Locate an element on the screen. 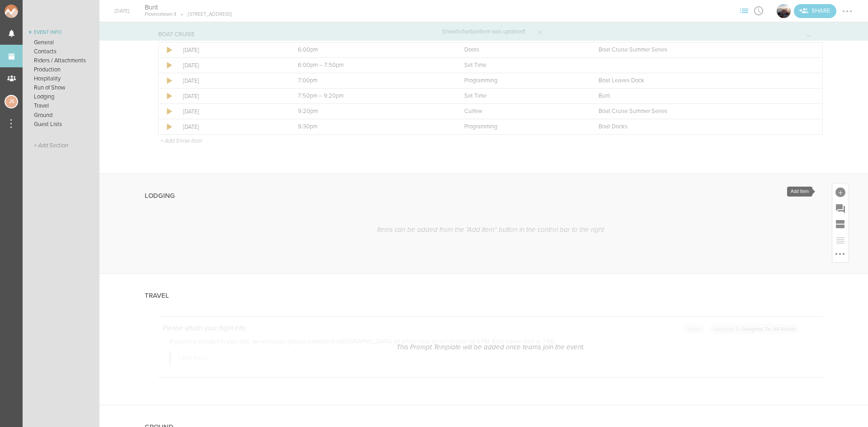 Image resolution: width=868 pixels, height=427 pixels. a: Guest Lists is located at coordinates (61, 124).